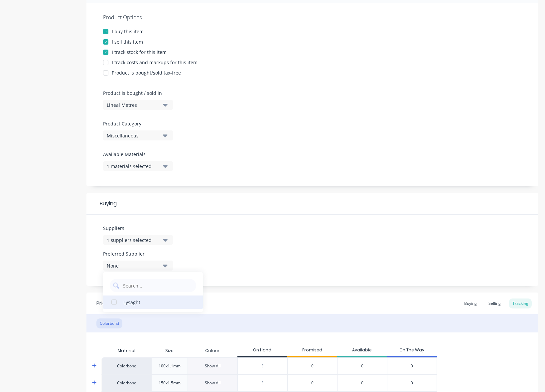 This screenshot has height=392, width=545. I want to click on div: Available, so click(362, 351).